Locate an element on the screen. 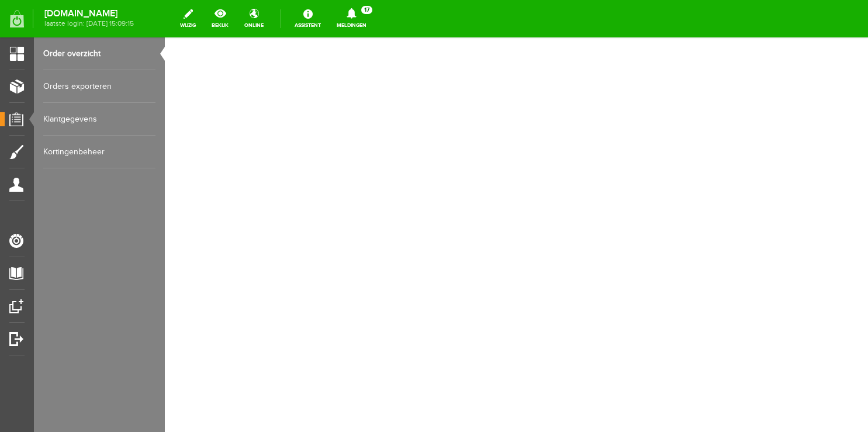 The image size is (868, 432). a: bekijk is located at coordinates (220, 19).